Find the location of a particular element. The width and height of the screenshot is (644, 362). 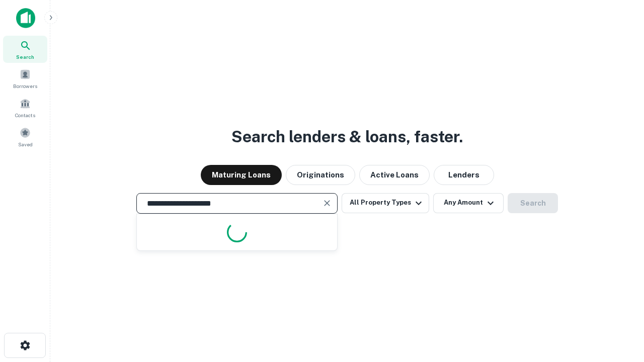

a: Saved is located at coordinates (25, 137).